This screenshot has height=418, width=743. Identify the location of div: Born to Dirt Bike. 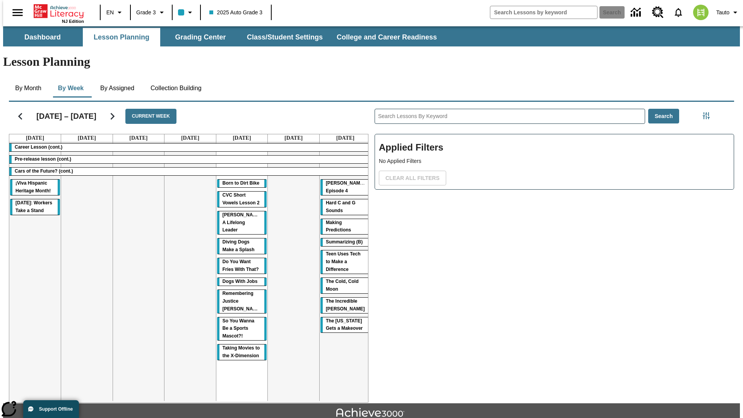
(242, 183).